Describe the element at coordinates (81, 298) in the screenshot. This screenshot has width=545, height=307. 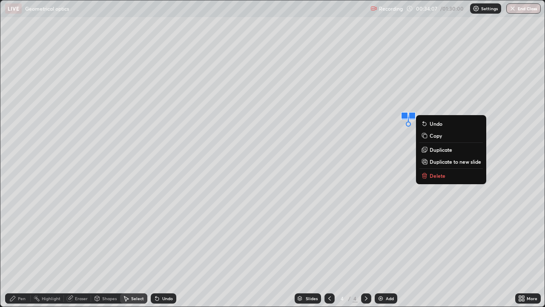
I see `div: Eraser` at that location.